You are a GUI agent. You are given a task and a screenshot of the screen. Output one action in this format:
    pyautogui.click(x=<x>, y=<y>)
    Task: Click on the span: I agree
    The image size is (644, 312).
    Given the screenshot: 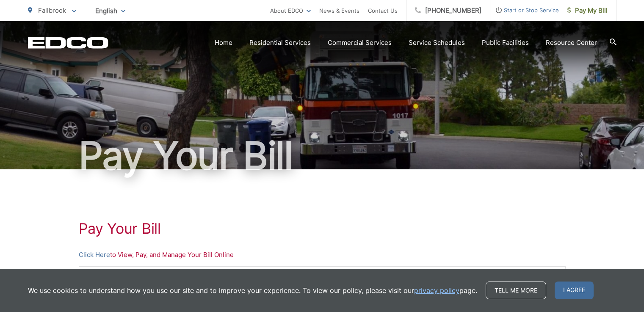 What is the action you would take?
    pyautogui.click(x=574, y=290)
    